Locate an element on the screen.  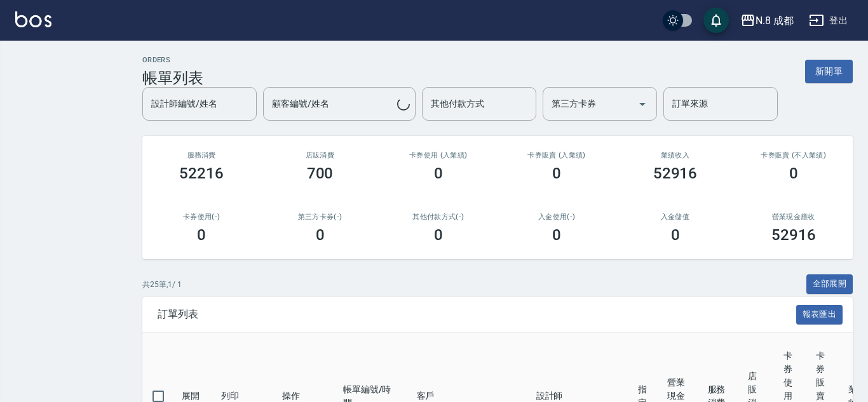
h3: 服務消費 is located at coordinates (201, 155).